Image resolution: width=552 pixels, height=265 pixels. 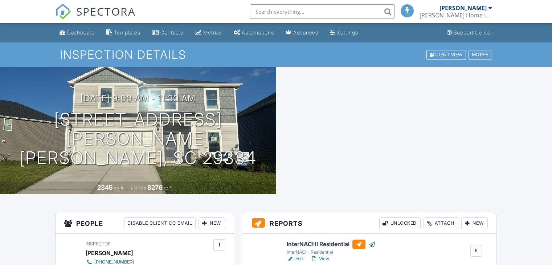 What do you see at coordinates (81, 32) in the screenshot?
I see `div: Dashboard` at bounding box center [81, 32].